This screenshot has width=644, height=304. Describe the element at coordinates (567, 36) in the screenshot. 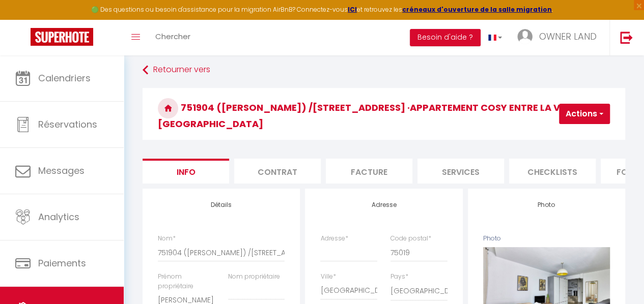

I see `span: OWNER LAND` at that location.